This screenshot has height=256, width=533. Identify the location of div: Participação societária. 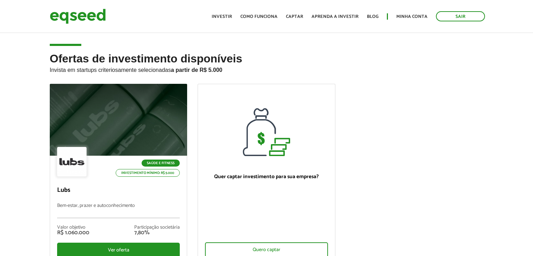
(157, 227).